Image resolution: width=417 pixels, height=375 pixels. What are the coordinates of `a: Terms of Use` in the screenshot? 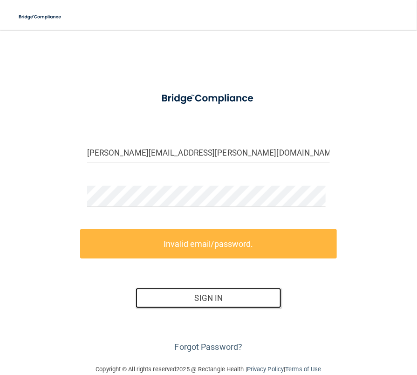 It's located at (303, 369).